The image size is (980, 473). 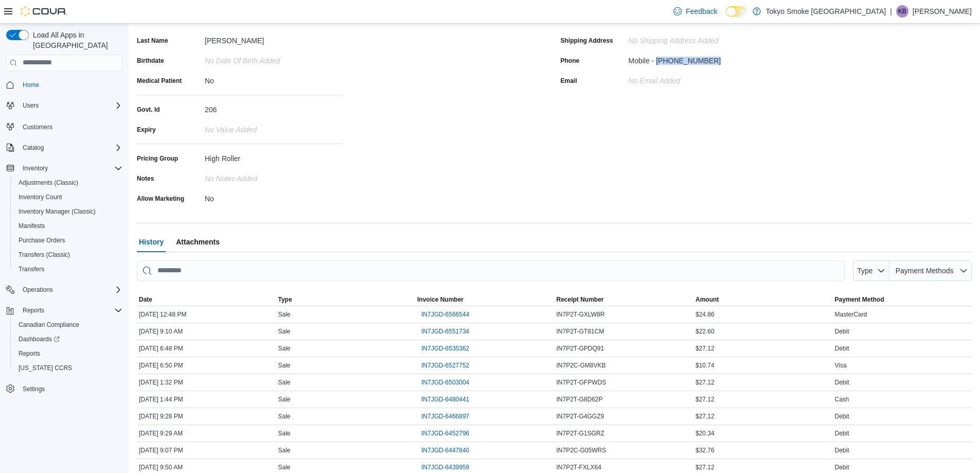 I want to click on a: Dashboards, so click(x=39, y=339).